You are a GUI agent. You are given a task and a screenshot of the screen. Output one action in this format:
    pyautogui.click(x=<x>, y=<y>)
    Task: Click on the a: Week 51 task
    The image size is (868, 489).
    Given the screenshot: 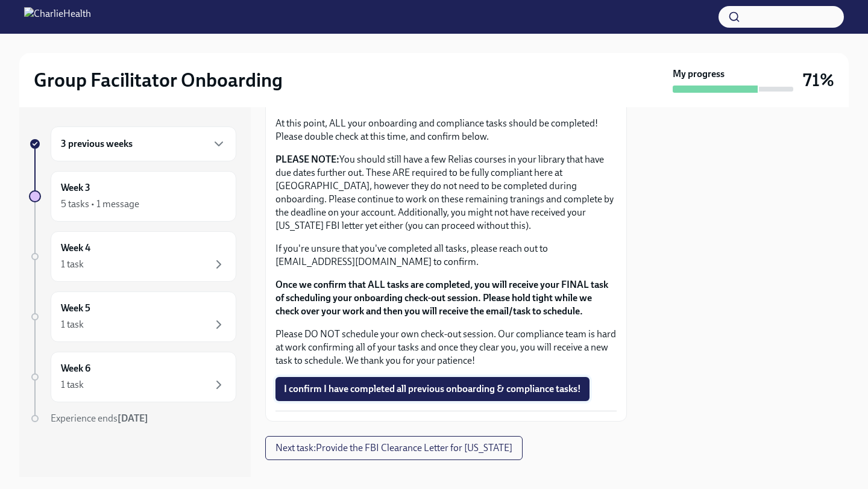 What is the action you would take?
    pyautogui.click(x=132, y=317)
    